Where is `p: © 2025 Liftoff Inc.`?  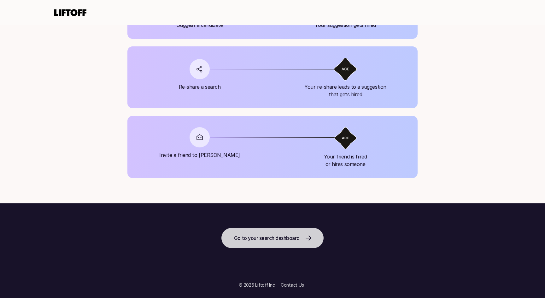 p: © 2025 Liftoff Inc. is located at coordinates (257, 285).